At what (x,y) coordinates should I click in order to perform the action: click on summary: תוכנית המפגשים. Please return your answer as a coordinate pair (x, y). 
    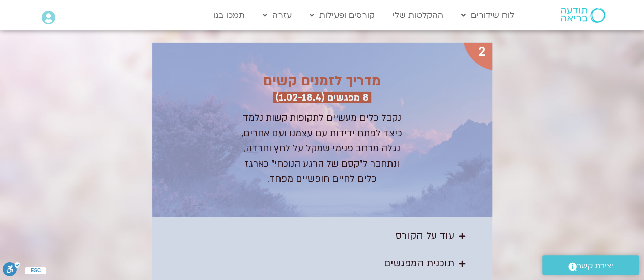
    Looking at the image, I should click on (322, 263).